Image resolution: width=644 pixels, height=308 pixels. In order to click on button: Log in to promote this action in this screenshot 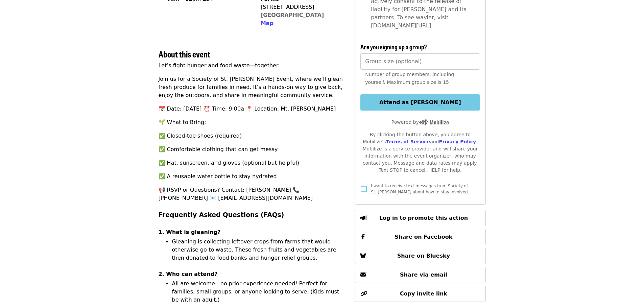, I will do `click(420, 218)`.